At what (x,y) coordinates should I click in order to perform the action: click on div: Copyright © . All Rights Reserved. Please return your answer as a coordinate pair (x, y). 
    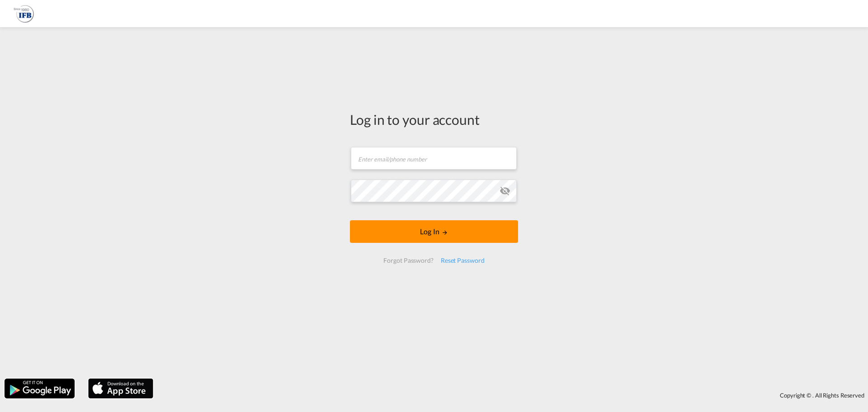
    Looking at the image, I should click on (513, 395).